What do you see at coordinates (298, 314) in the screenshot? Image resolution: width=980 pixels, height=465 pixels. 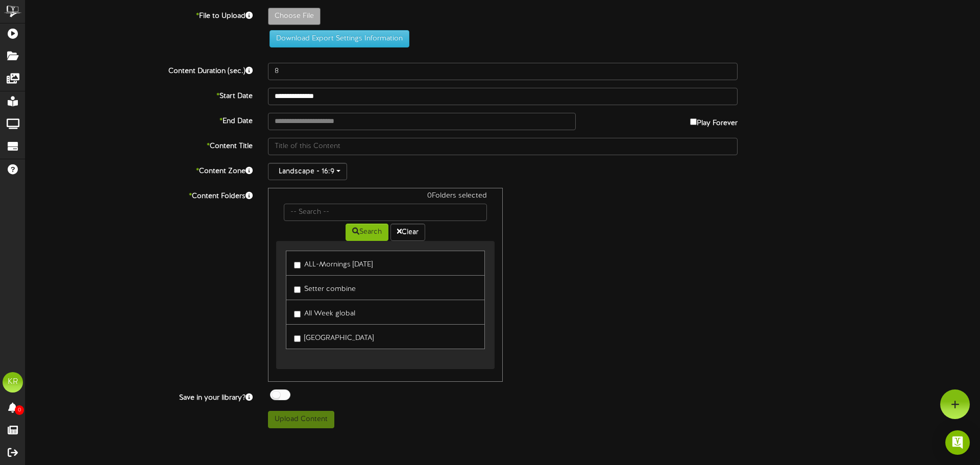 I see `input: All Week global` at bounding box center [298, 314].